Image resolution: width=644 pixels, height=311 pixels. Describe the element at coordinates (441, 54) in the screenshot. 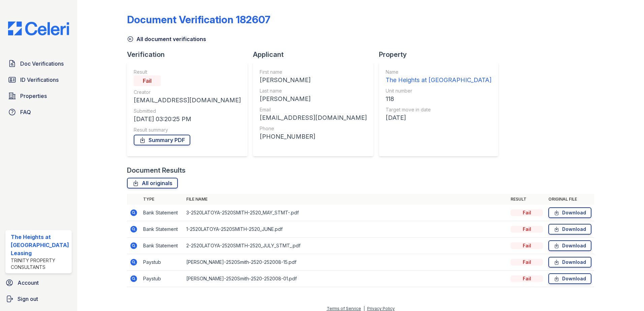

I see `div: Property` at that location.